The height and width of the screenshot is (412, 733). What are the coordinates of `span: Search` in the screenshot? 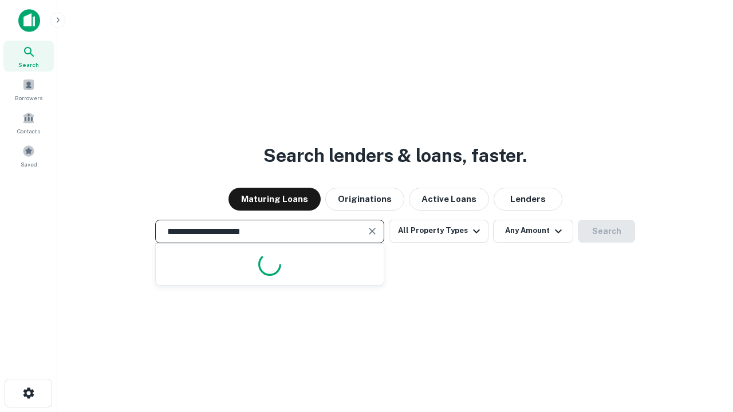 It's located at (29, 65).